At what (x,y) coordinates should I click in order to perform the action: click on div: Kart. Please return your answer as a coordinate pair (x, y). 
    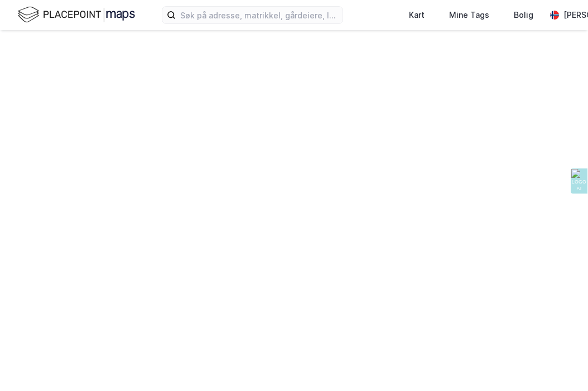
    Looking at the image, I should click on (417, 15).